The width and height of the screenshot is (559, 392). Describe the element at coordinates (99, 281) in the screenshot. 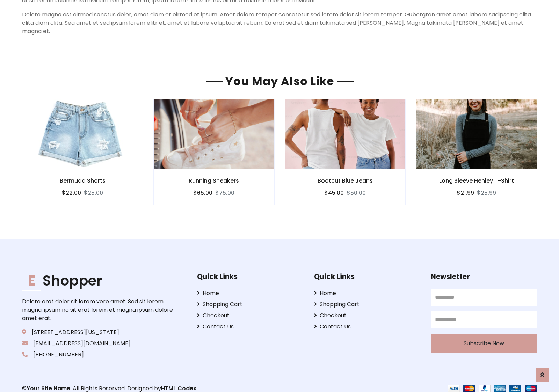

I see `h1: Shopper` at that location.